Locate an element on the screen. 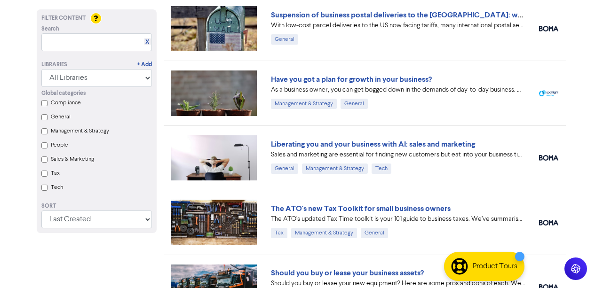 The height and width of the screenshot is (288, 595). label: General is located at coordinates (61, 117).